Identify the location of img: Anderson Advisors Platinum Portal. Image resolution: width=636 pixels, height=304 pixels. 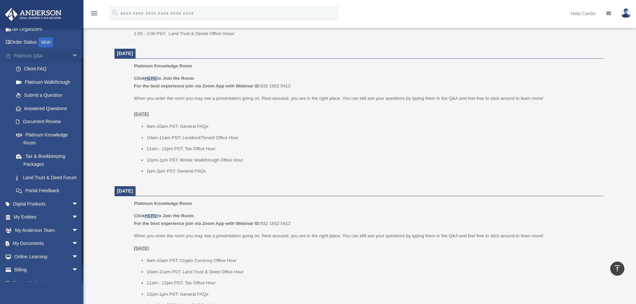
(33, 14).